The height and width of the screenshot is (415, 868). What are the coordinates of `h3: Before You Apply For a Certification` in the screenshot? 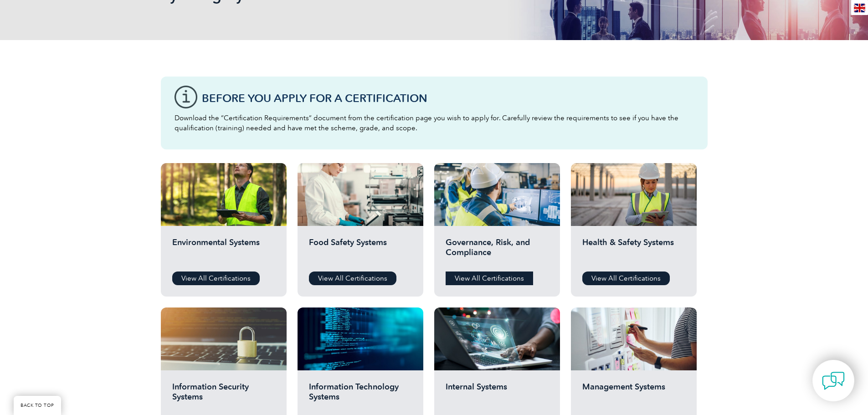 It's located at (448, 98).